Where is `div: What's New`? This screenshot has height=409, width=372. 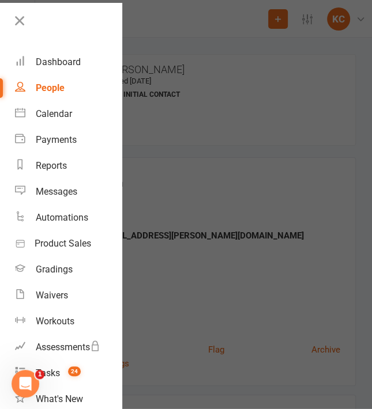
div: What's New is located at coordinates (59, 399).